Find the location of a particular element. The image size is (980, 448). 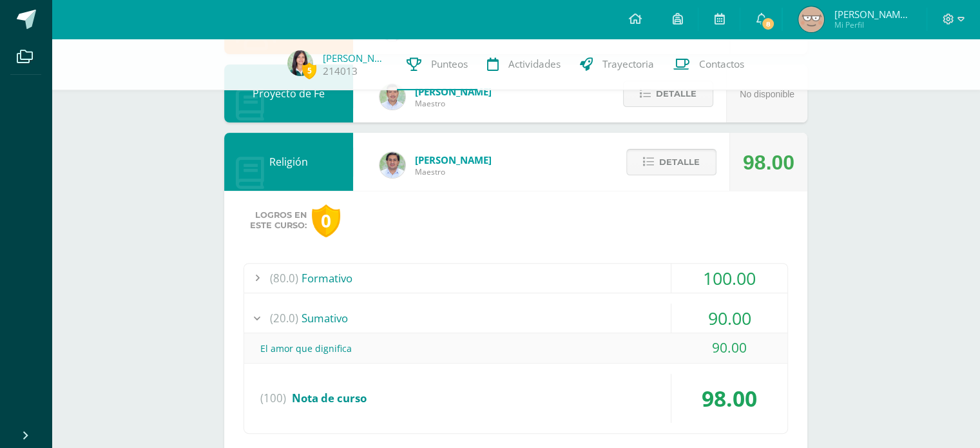

div: Religión is located at coordinates (289, 162).